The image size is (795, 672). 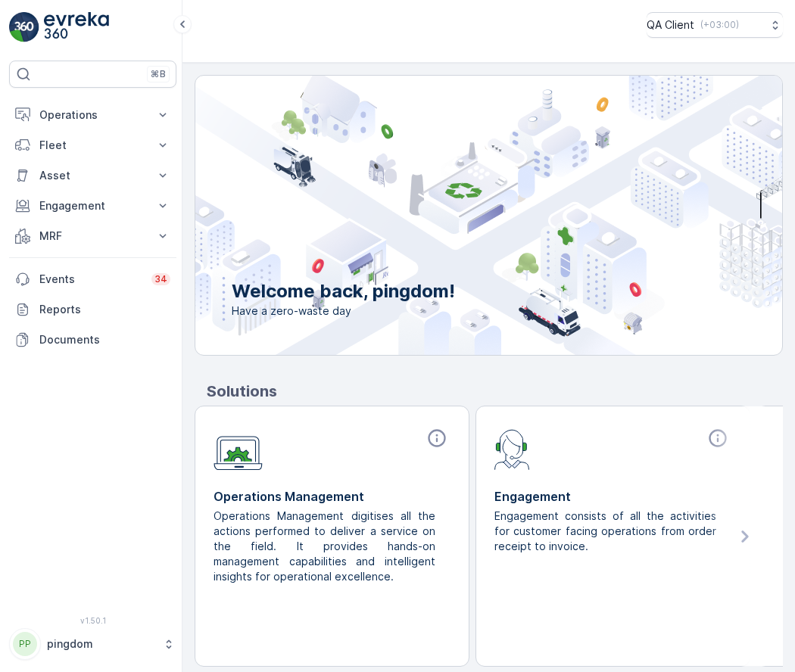 What do you see at coordinates (92, 236) in the screenshot?
I see `p: MRF` at bounding box center [92, 236].